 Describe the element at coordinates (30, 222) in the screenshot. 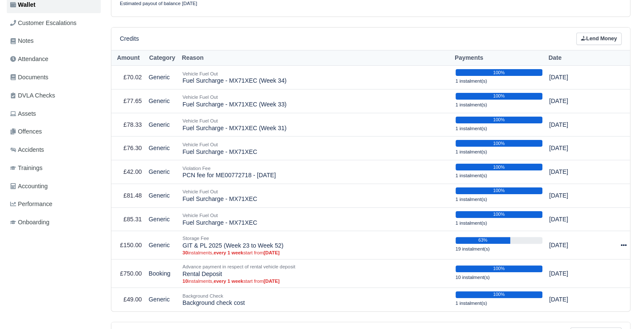

I see `span: Onboarding` at that location.